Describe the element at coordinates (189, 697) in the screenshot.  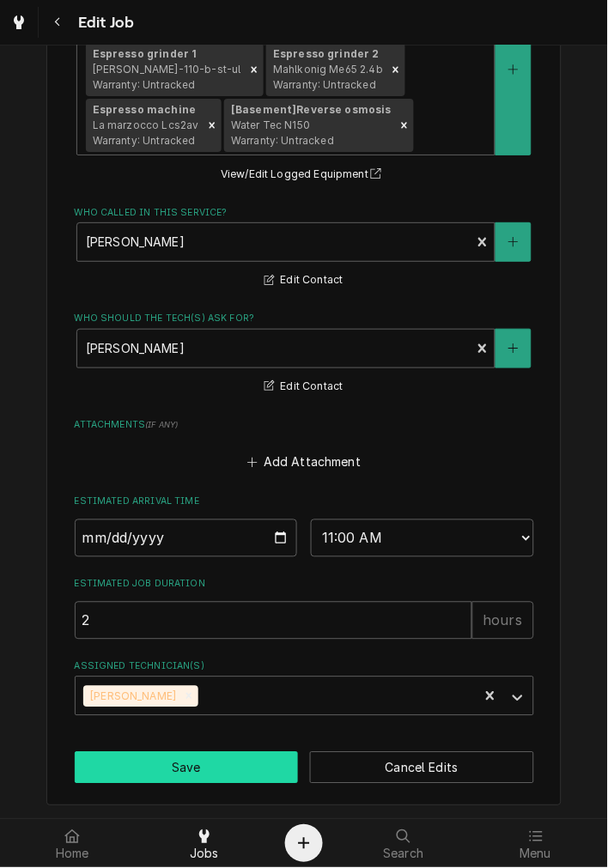
I see `div: Remove Damon Rinehart` at that location.